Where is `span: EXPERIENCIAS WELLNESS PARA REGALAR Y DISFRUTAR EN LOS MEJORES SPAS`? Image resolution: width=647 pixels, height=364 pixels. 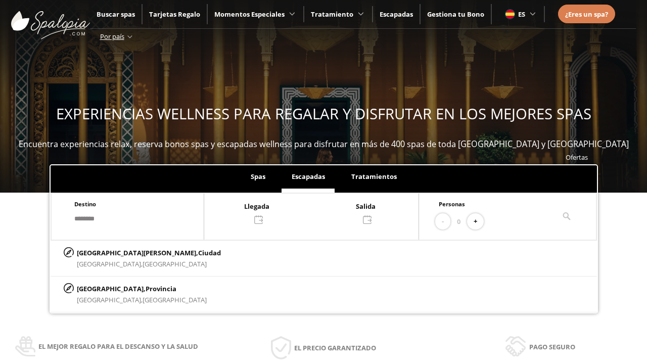
span: EXPERIENCIAS WELLNESS PARA REGALAR Y DISFRUTAR EN LOS MEJORES SPAS is located at coordinates (324, 114).